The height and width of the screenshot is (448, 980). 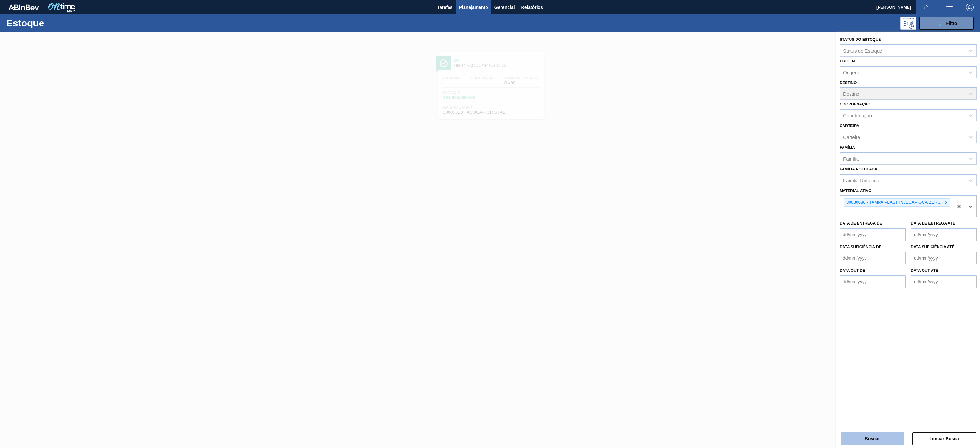 What do you see at coordinates (850, 126) in the screenshot?
I see `label: Carteira` at bounding box center [850, 126].